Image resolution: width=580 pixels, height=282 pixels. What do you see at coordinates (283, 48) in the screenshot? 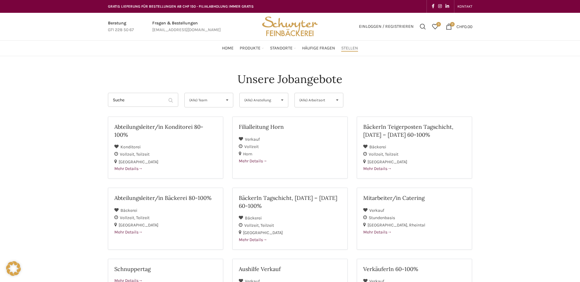
I see `a: Standorte` at bounding box center [283, 48].